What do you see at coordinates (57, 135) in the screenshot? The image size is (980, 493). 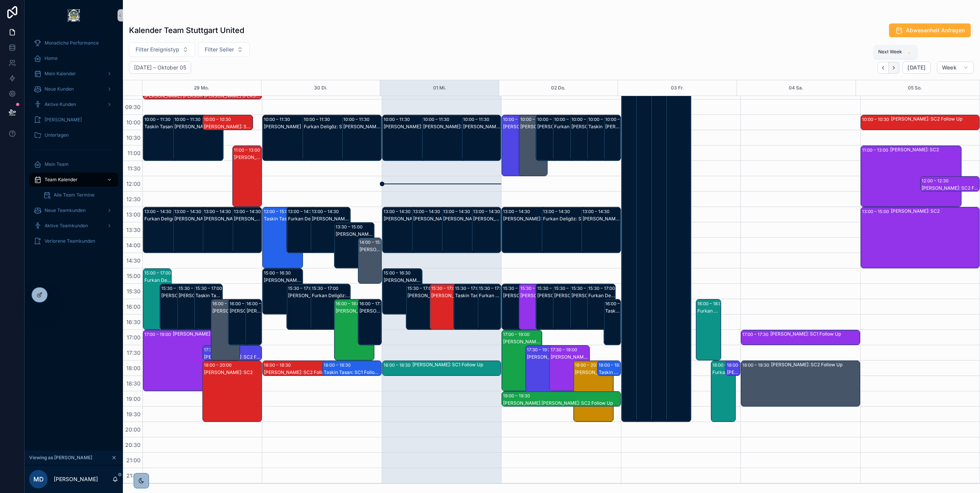 I see `span: Unterlagen` at bounding box center [57, 135].